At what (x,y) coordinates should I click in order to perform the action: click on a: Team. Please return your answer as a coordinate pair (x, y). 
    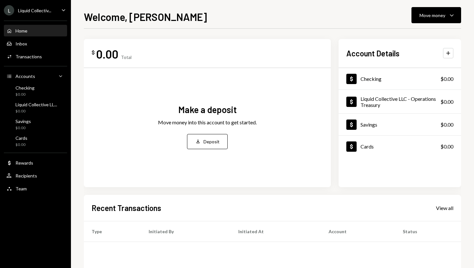
    Looking at the image, I should click on (35, 189).